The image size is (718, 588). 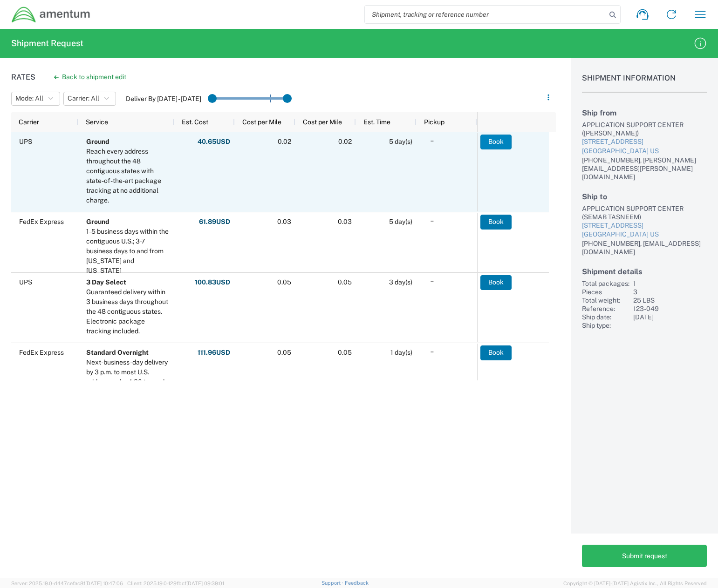 I want to click on div: APPLICATION SUPPORT CENTER (SEMAB TASNEEM), so click(x=645, y=213).